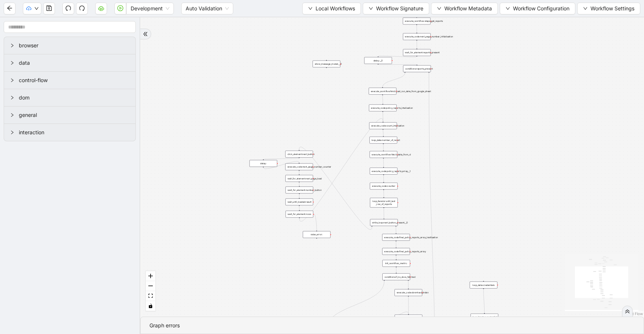 The image size is (644, 334). What do you see at coordinates (396, 237) in the screenshot?
I see `div: execute_code:final_policy_reports_array_inatlisation` at bounding box center [396, 237].